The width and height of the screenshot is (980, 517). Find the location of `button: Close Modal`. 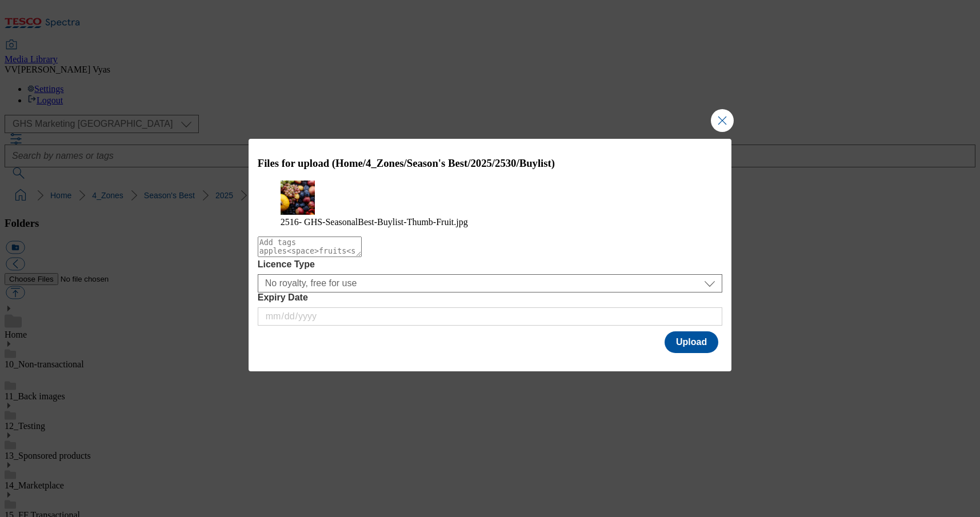

button: Close Modal is located at coordinates (722, 121).